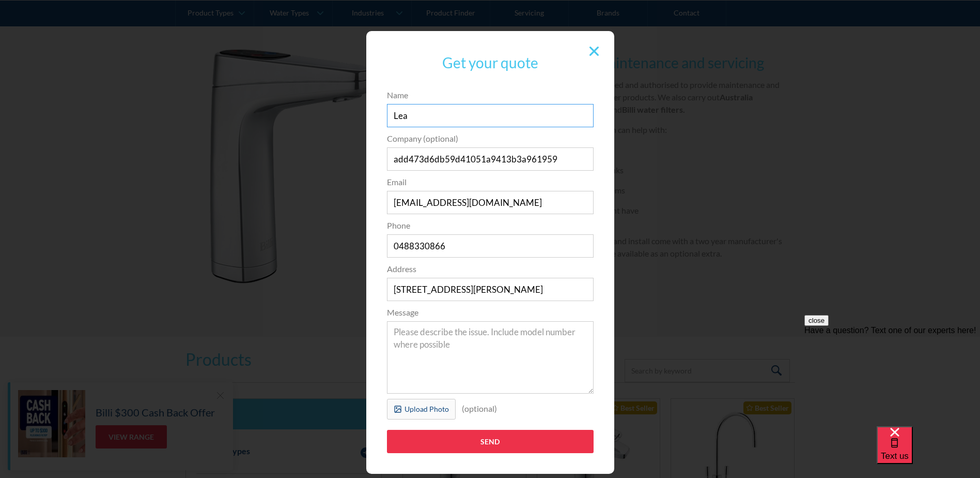  What do you see at coordinates (427, 408) in the screenshot?
I see `div: Upload Photo` at bounding box center [427, 408].